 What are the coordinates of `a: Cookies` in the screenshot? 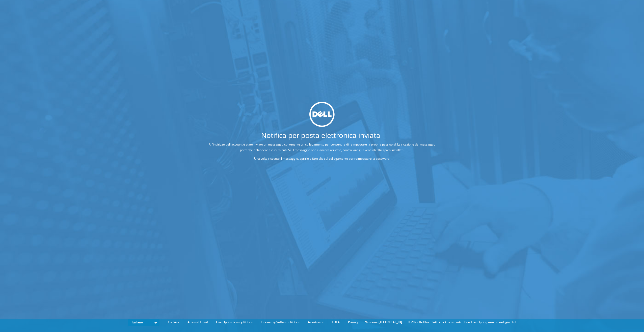 It's located at (173, 322).